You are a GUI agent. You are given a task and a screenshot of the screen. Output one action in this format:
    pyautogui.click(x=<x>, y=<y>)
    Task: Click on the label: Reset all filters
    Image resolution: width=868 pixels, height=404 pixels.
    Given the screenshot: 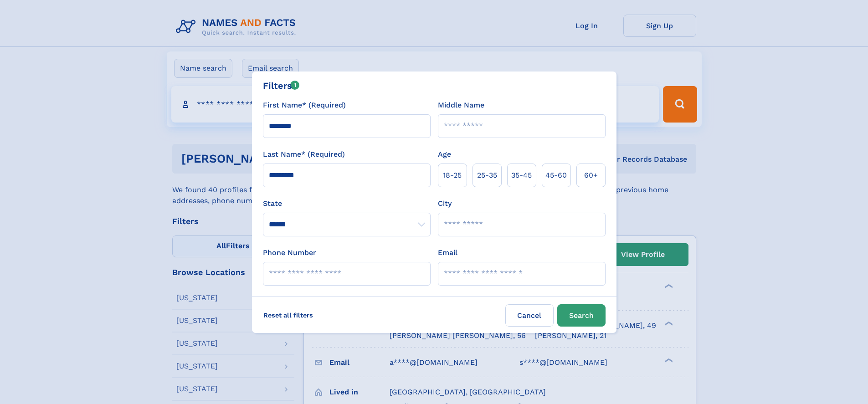 What is the action you would take?
    pyautogui.click(x=288, y=315)
    